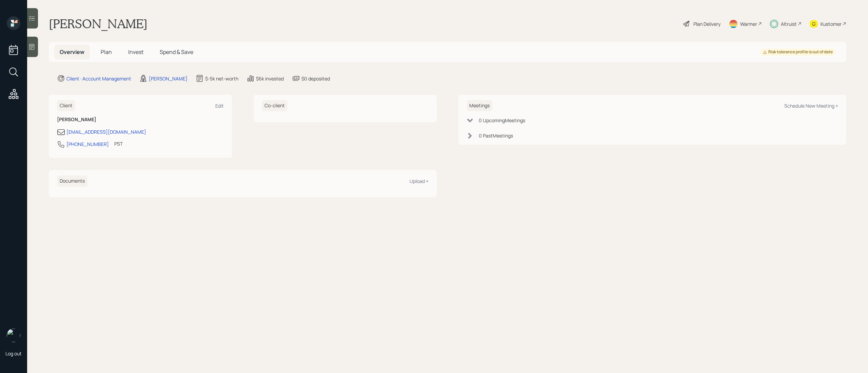  Describe the element at coordinates (831, 24) in the screenshot. I see `div: Kustomer` at that location.